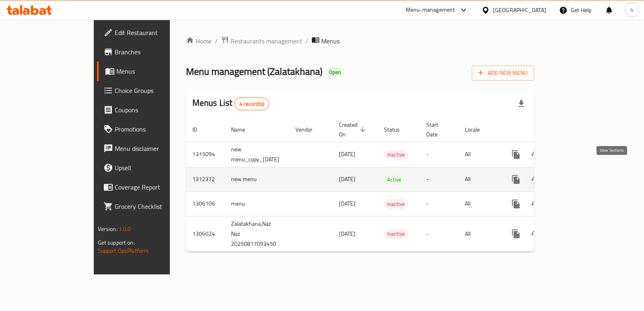 The width and height of the screenshot is (644, 311). I want to click on a: Restaurants management, so click(262, 41).